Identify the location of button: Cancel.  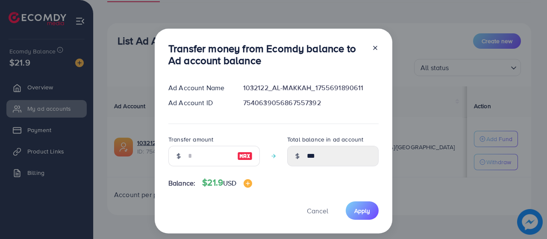
(317, 210).